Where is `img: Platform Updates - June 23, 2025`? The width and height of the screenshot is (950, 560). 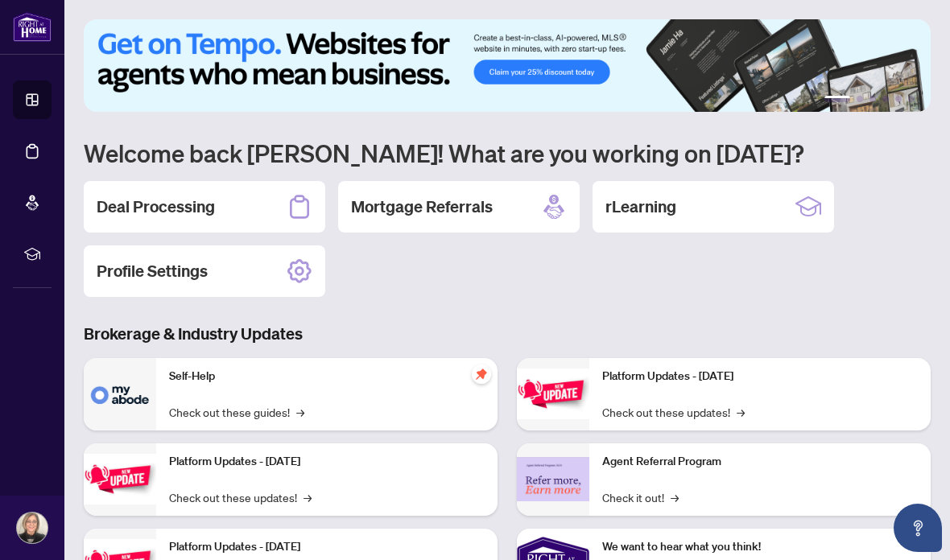 img: Platform Updates - June 23, 2025 is located at coordinates (553, 394).